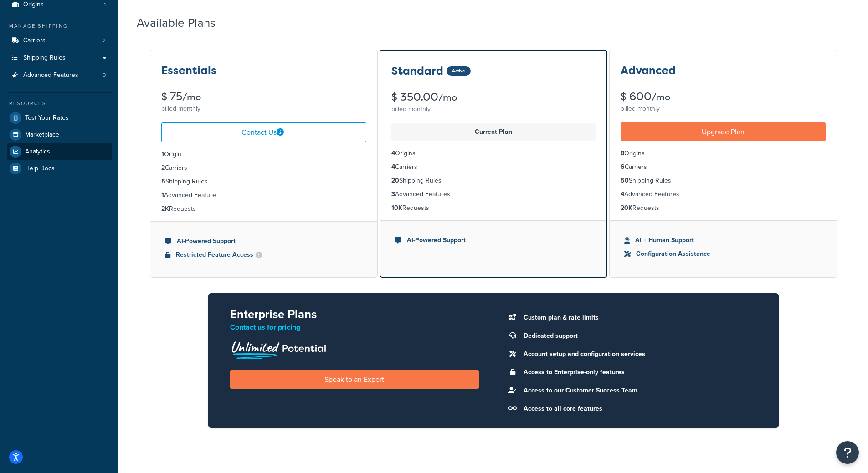 The width and height of the screenshot is (868, 473). Describe the element at coordinates (33, 5) in the screenshot. I see `span: Origins` at that location.